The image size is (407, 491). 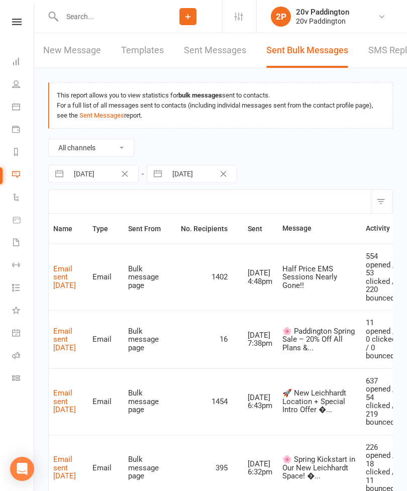 I want to click on button: Sent From, so click(x=150, y=229).